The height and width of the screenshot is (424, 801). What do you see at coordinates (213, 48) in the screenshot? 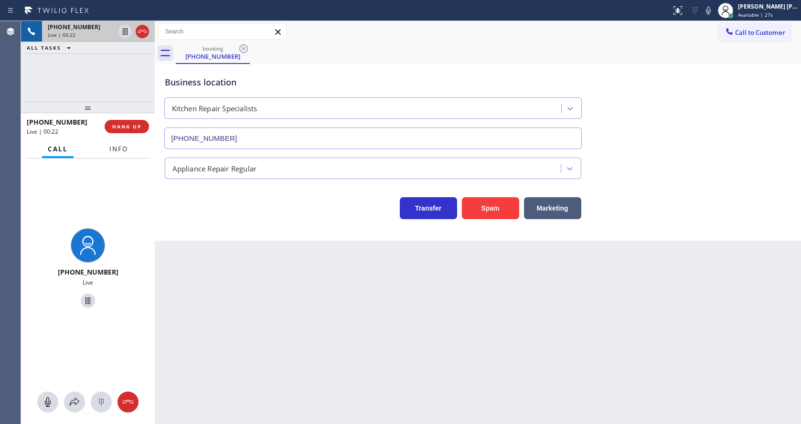
I see `div: booking` at bounding box center [213, 48].